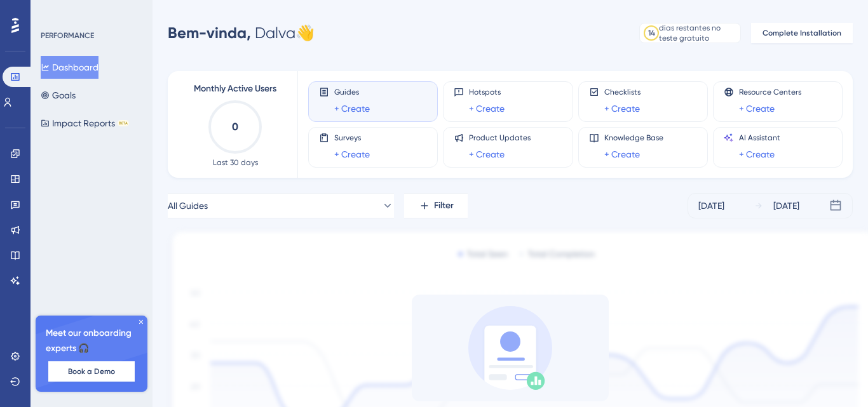 The width and height of the screenshot is (868, 407). Describe the element at coordinates (235, 163) in the screenshot. I see `span: Last 30 days` at that location.